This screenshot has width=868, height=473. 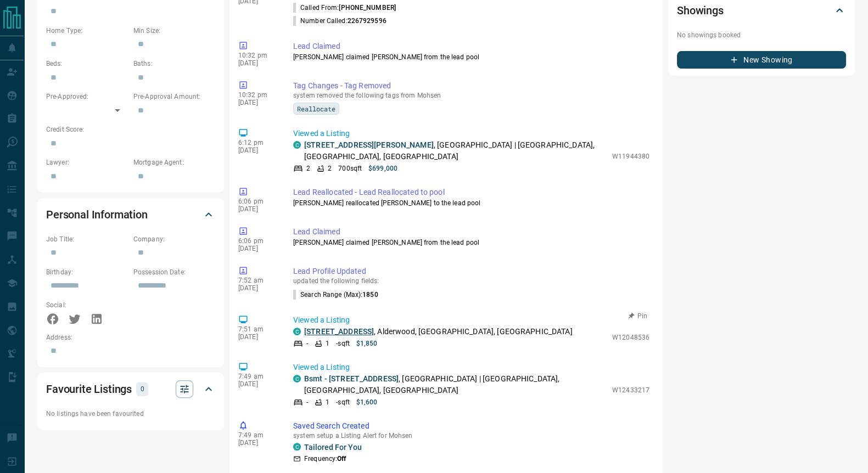 What do you see at coordinates (142, 389) in the screenshot?
I see `p: 0` at bounding box center [142, 389].